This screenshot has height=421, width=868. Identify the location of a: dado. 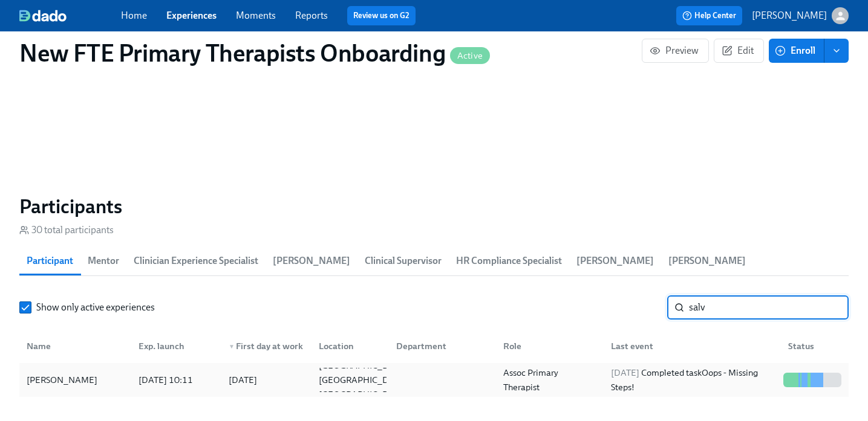
(70, 15).